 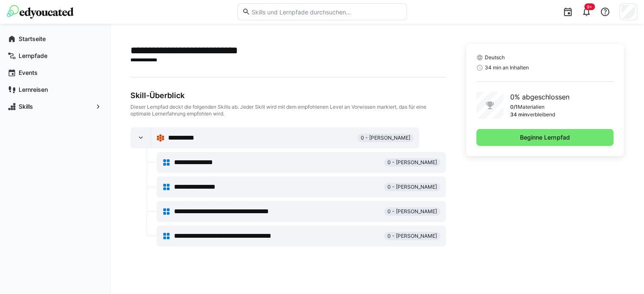 What do you see at coordinates (507, 68) in the screenshot?
I see `span: 34 min an Inhalten` at bounding box center [507, 68].